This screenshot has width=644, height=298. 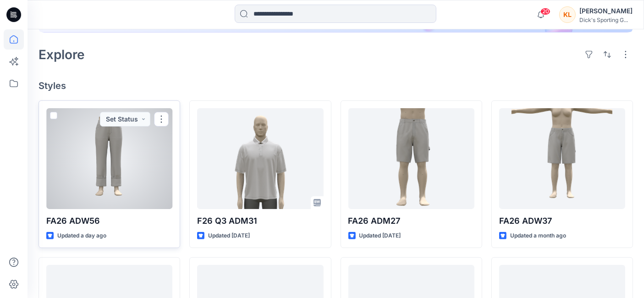 I want to click on h2: Explore, so click(x=61, y=55).